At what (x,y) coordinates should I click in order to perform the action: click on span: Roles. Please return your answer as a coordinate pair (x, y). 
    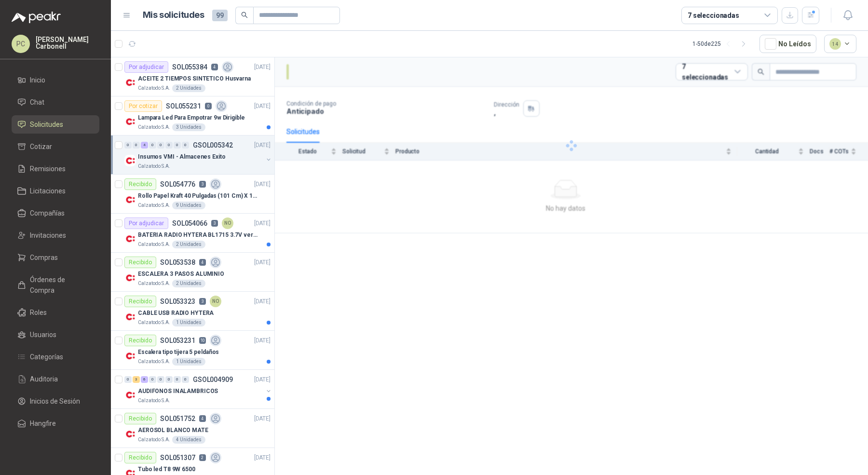
    Looking at the image, I should click on (38, 312).